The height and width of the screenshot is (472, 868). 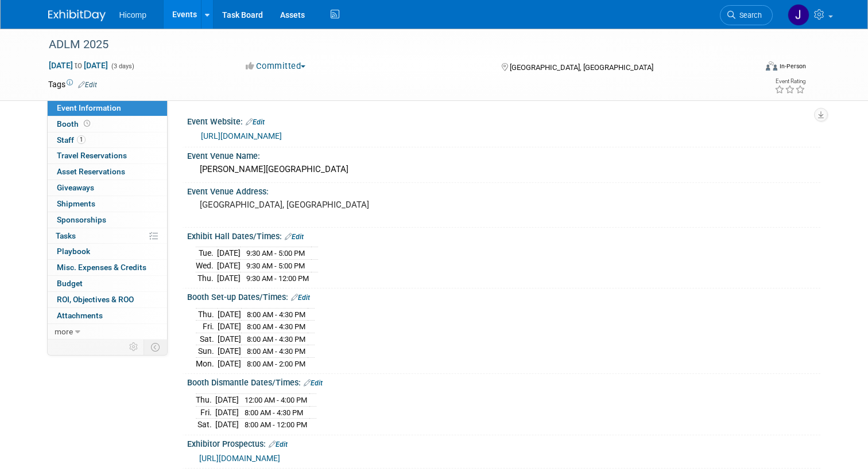 What do you see at coordinates (71, 140) in the screenshot?
I see `span: Staff` at bounding box center [71, 140].